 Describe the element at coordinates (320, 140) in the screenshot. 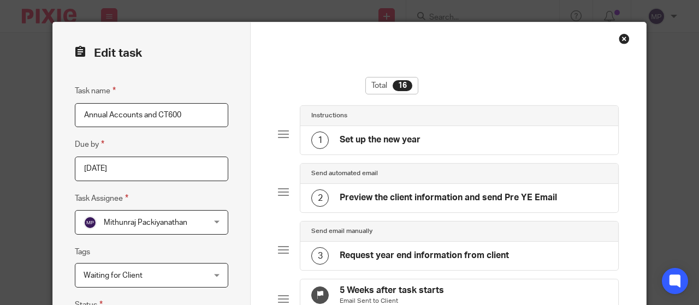

I see `div: 1` at that location.